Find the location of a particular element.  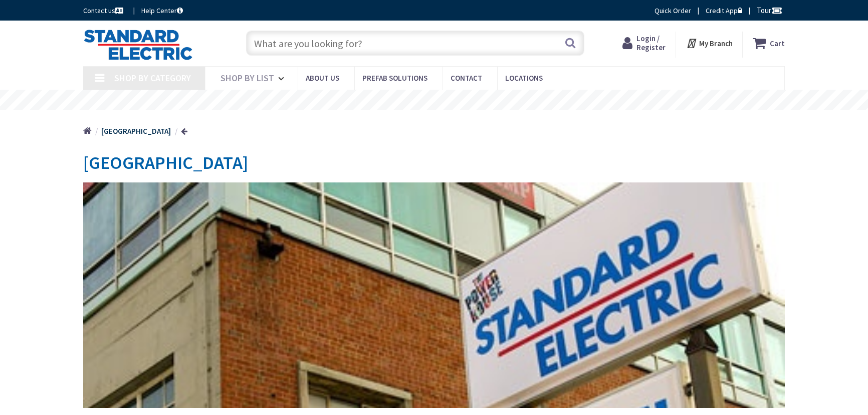

span: Tour is located at coordinates (769, 10).